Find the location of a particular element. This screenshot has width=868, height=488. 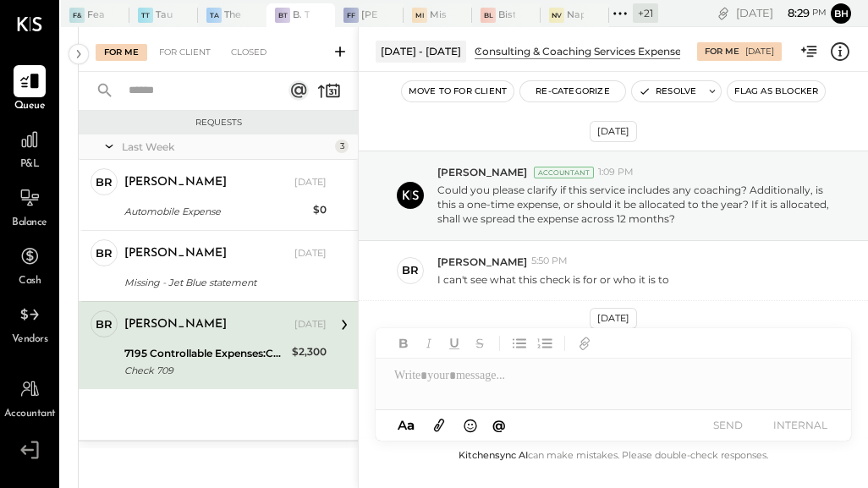

div: NV is located at coordinates (557, 15).